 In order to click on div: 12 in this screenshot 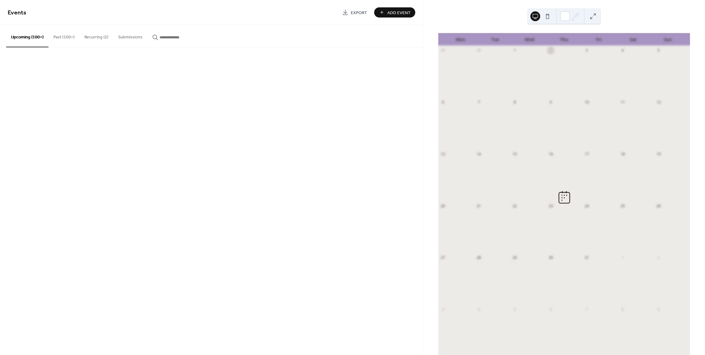, I will do `click(658, 102)`.